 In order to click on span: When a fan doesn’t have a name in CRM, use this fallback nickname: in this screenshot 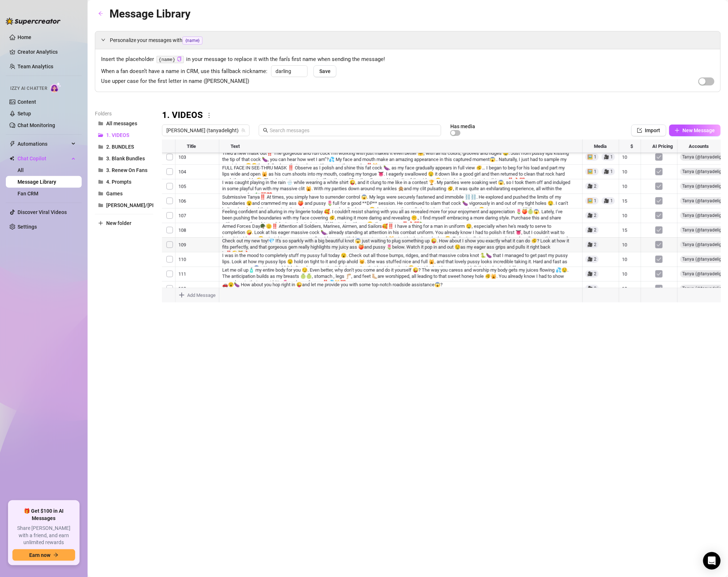, I will do `click(184, 71)`.